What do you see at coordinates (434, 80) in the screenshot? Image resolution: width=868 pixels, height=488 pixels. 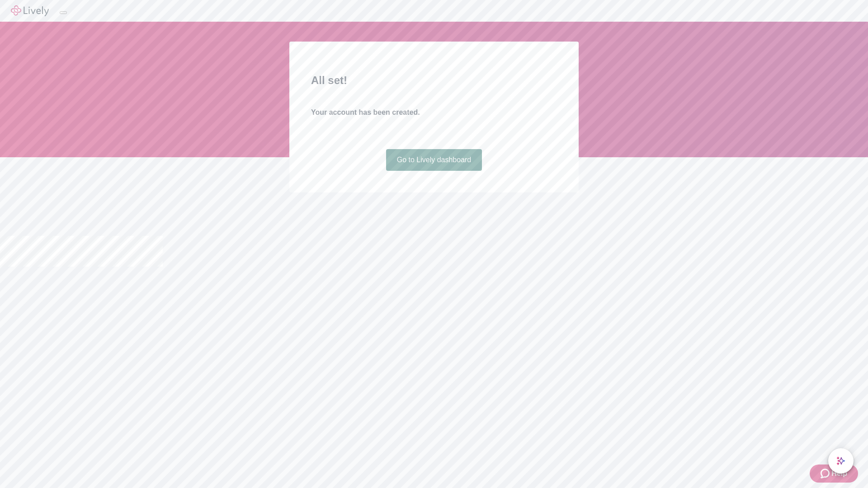 I see `h2: All set!` at bounding box center [434, 80].